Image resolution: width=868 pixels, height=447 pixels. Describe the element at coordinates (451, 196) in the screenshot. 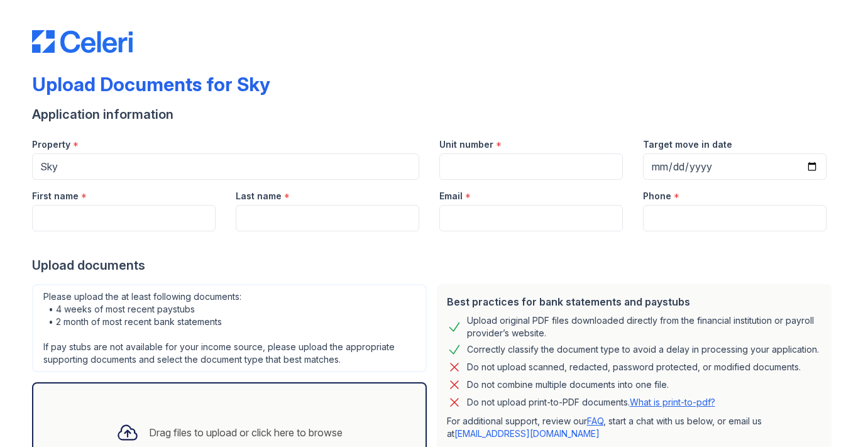

I see `label: Email` at that location.